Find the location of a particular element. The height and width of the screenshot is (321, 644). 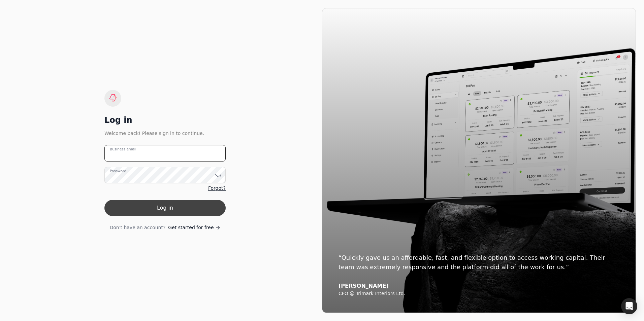

a: Forgot? is located at coordinates (217, 188).